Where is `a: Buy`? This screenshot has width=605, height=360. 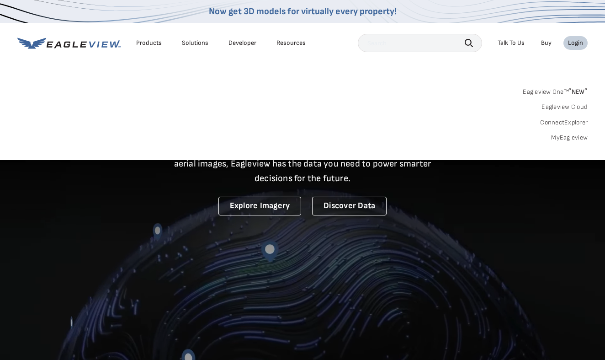
a: Buy is located at coordinates (546, 43).